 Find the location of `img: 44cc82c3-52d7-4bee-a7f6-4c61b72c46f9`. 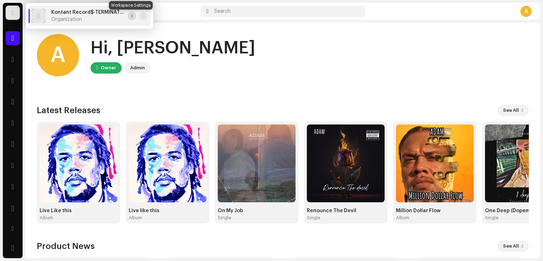

img: 44cc82c3-52d7-4bee-a7f6-4c61b72c46f9 is located at coordinates (435, 163).